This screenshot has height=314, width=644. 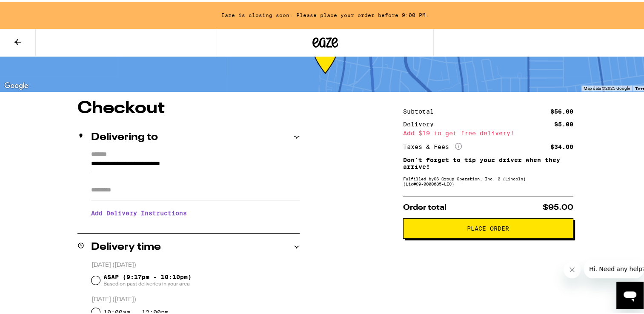 What do you see at coordinates (147, 282) in the screenshot?
I see `span: Based on past deliveries in your area` at bounding box center [147, 282].